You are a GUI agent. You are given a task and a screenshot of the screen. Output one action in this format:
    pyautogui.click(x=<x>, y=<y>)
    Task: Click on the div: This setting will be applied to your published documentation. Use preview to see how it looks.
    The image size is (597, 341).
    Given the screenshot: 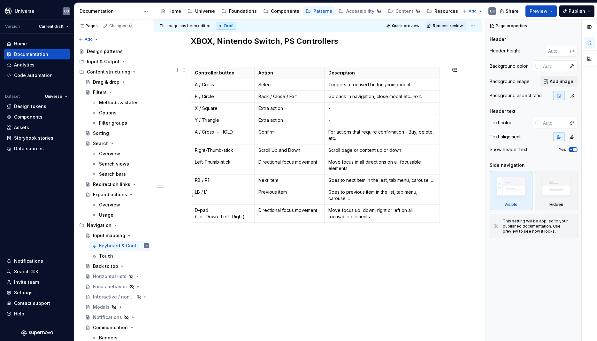 What is the action you would take?
    pyautogui.click(x=538, y=226)
    